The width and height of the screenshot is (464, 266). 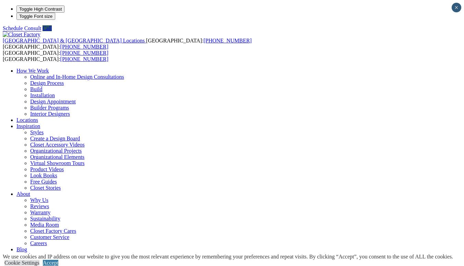 I want to click on a: Virtual Showroom Tours, so click(x=57, y=163).